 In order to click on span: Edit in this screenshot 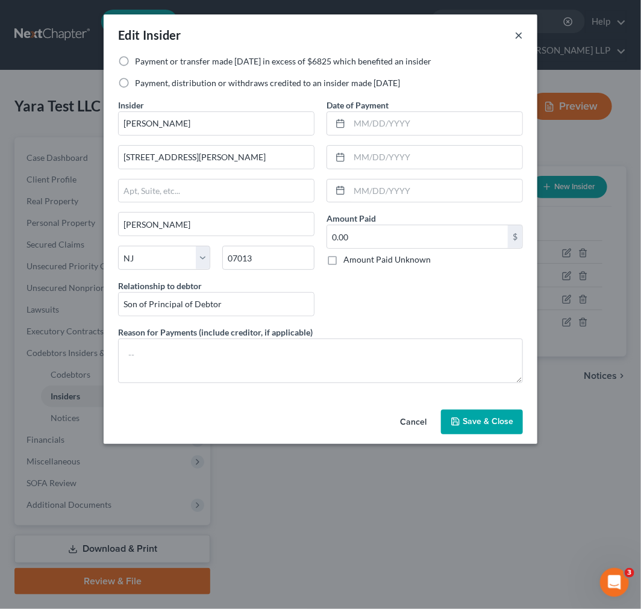, I will do `click(129, 35)`.